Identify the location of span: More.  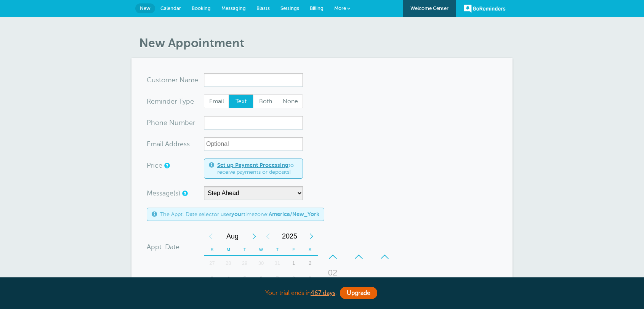
(340, 8).